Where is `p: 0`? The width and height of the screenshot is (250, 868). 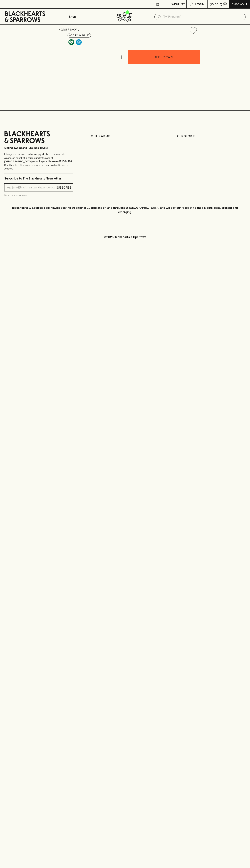
p: 0 is located at coordinates (225, 4).